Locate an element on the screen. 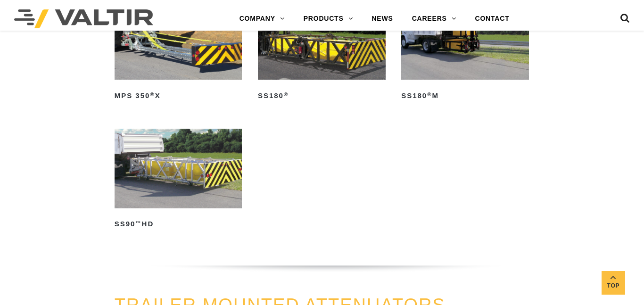 This screenshot has width=644, height=305. img: Valtir is located at coordinates (84, 19).